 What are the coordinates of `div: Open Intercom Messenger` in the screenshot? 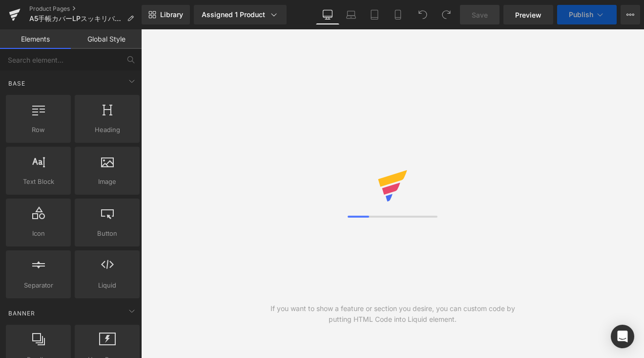 It's located at (623, 336).